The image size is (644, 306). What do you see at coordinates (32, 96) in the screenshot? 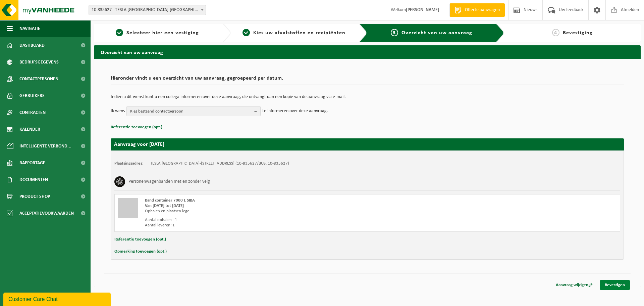
I see `span: Gebruikers` at bounding box center [32, 96].